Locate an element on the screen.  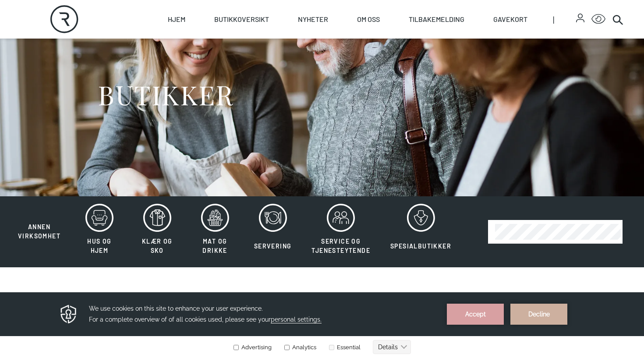
button: Details is located at coordinates (391, 56).